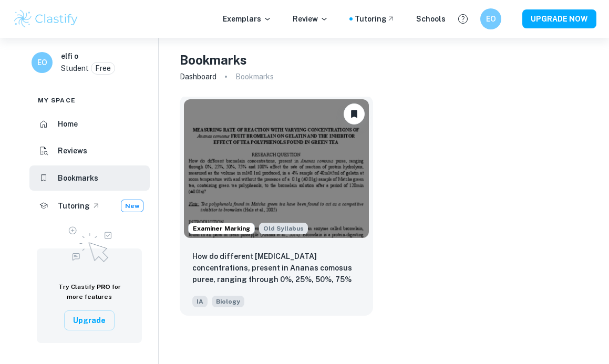 This screenshot has height=364, width=609. What do you see at coordinates (247, 19) in the screenshot?
I see `p: Exemplars` at bounding box center [247, 19].